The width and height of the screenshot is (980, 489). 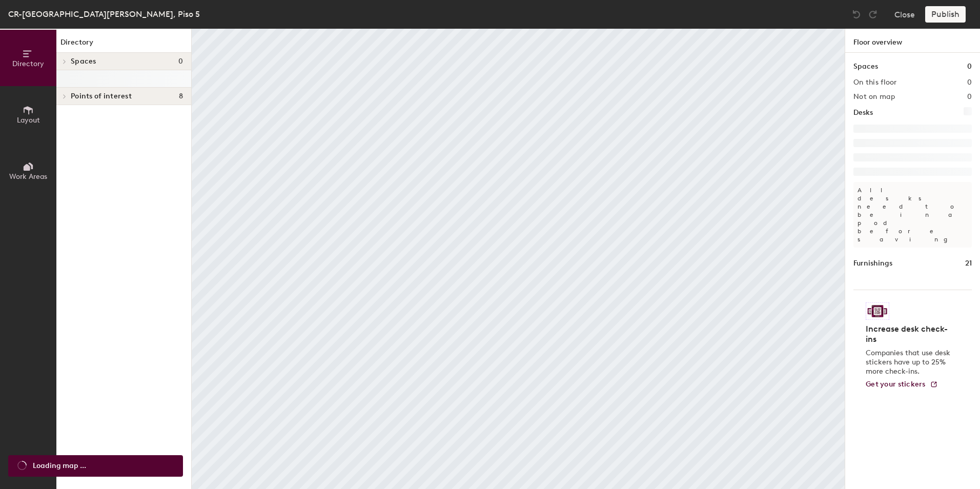 What do you see at coordinates (101, 97) in the screenshot?
I see `span: Points of interest` at bounding box center [101, 97].